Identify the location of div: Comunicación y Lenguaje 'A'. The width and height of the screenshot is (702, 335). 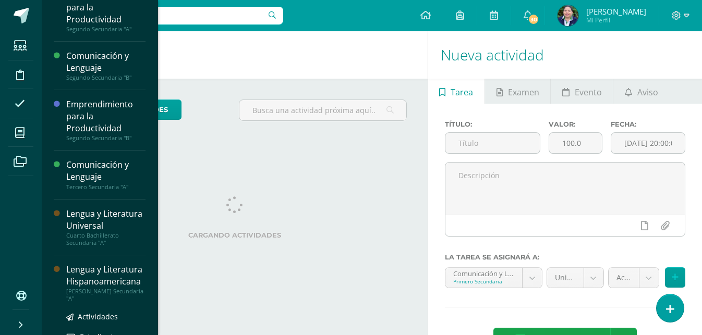
(483, 273).